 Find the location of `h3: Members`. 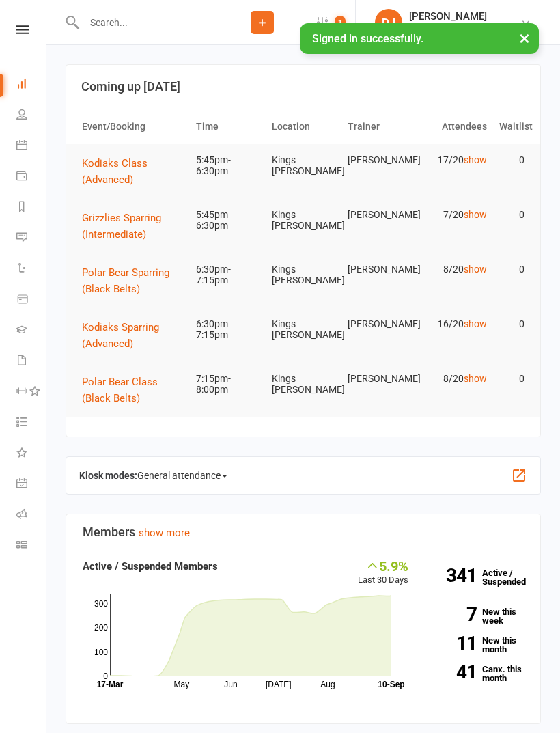

h3: Members is located at coordinates (303, 532).